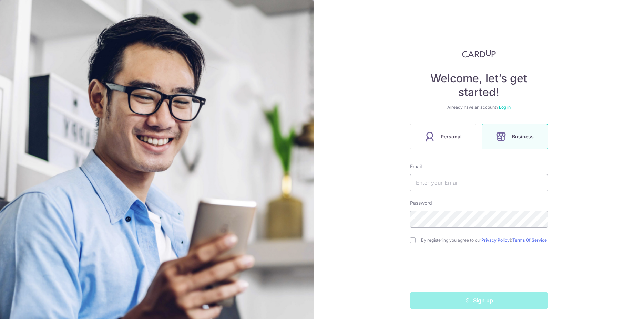 The height and width of the screenshot is (319, 644). Describe the element at coordinates (485, 240) in the screenshot. I see `label: By registering you agree to our &` at that location.